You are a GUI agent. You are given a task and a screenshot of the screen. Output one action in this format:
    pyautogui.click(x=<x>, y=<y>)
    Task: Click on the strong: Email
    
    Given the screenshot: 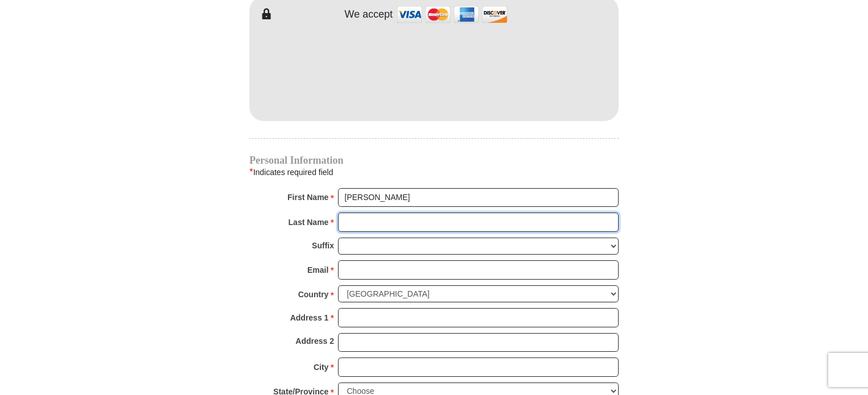 What is the action you would take?
    pyautogui.click(x=317, y=270)
    